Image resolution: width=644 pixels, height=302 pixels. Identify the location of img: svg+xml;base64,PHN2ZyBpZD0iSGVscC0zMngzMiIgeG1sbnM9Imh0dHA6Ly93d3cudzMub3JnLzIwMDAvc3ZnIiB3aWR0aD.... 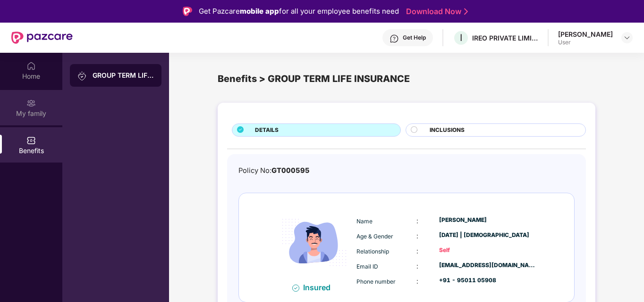
(394, 39).